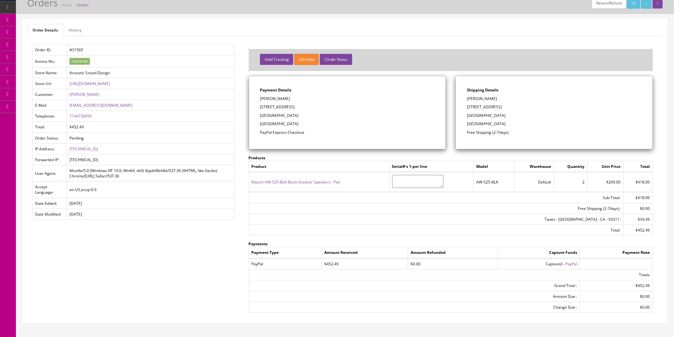  What do you see at coordinates (81, 116) in the screenshot?
I see `a: 7144739959` at bounding box center [81, 116].